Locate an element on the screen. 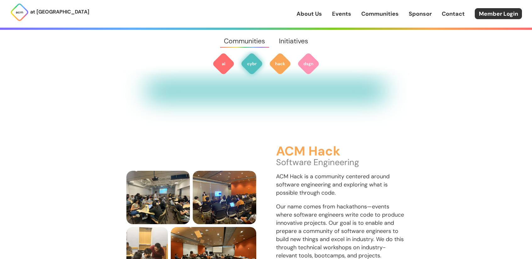  a: Events is located at coordinates (341, 14).